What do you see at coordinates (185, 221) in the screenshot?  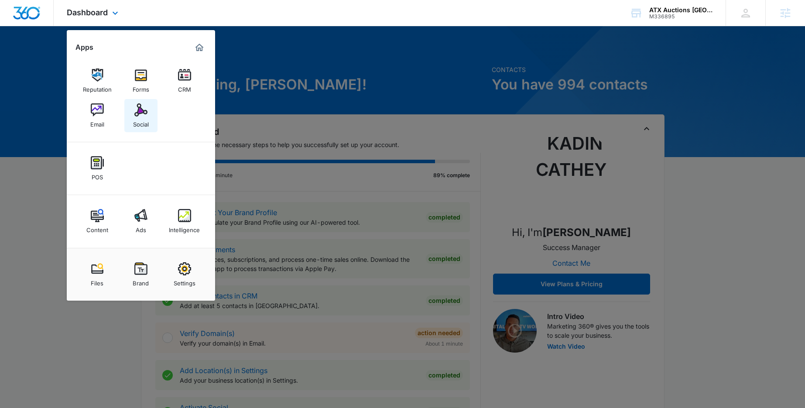 I see `a: Intelligence` at bounding box center [185, 221].